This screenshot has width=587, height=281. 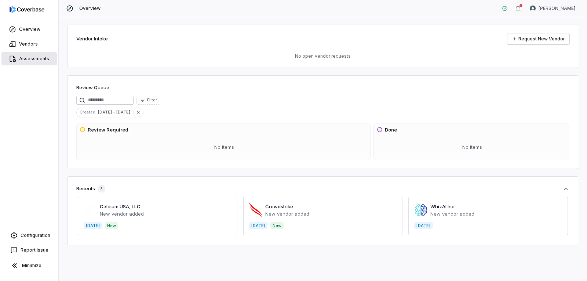 What do you see at coordinates (29, 29) in the screenshot?
I see `a: Overview` at bounding box center [29, 29].